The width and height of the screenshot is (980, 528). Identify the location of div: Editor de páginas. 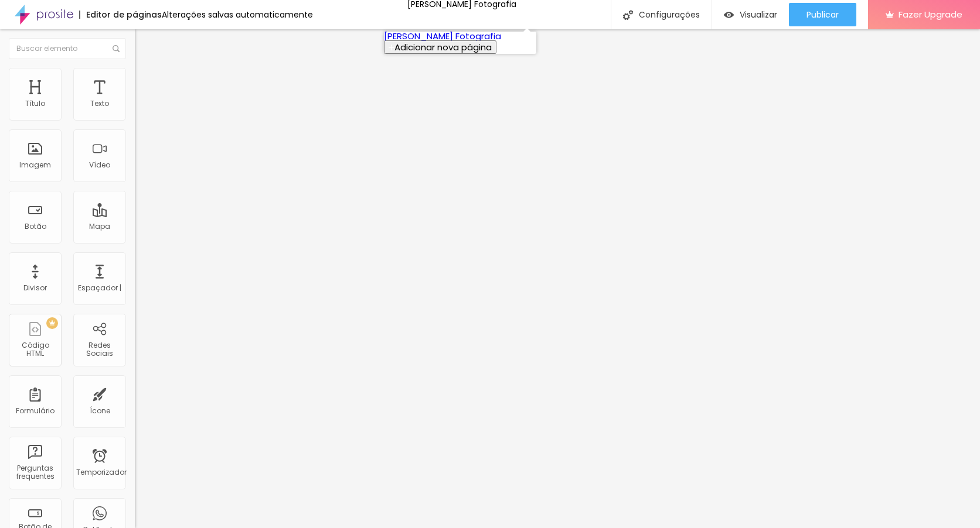
(120, 15).